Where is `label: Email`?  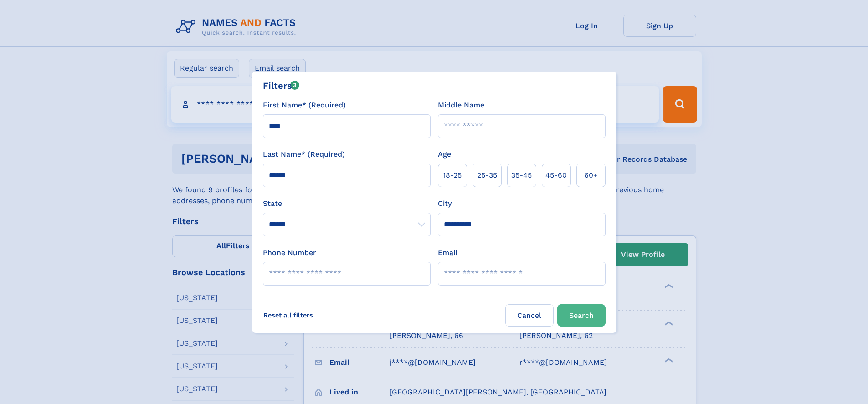
label: Email is located at coordinates (447, 253).